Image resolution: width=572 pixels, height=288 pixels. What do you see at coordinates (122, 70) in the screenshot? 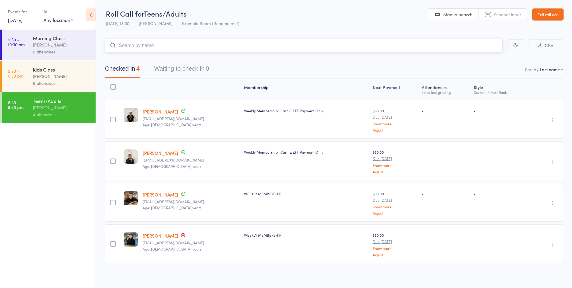
I see `button: Checked in4` at bounding box center [122, 70].